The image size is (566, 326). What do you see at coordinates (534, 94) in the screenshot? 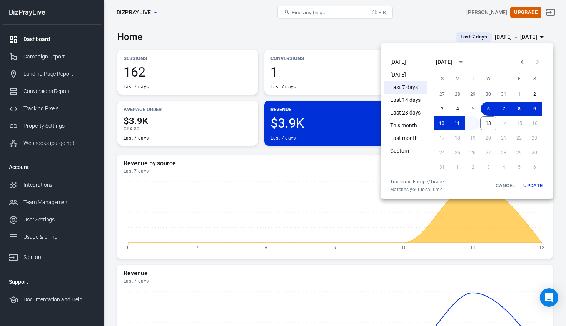
I see `button: 2` at bounding box center [534, 94].